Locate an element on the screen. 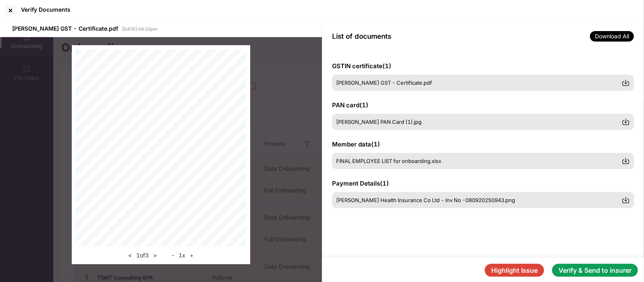  span: List of documents is located at coordinates (361, 36).